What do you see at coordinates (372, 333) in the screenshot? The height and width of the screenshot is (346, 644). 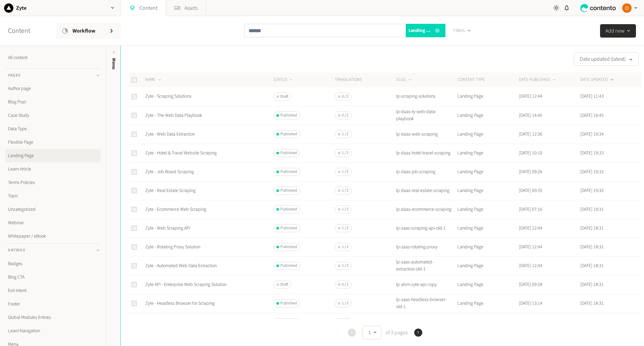 I see `button: 1` at bounding box center [372, 333].